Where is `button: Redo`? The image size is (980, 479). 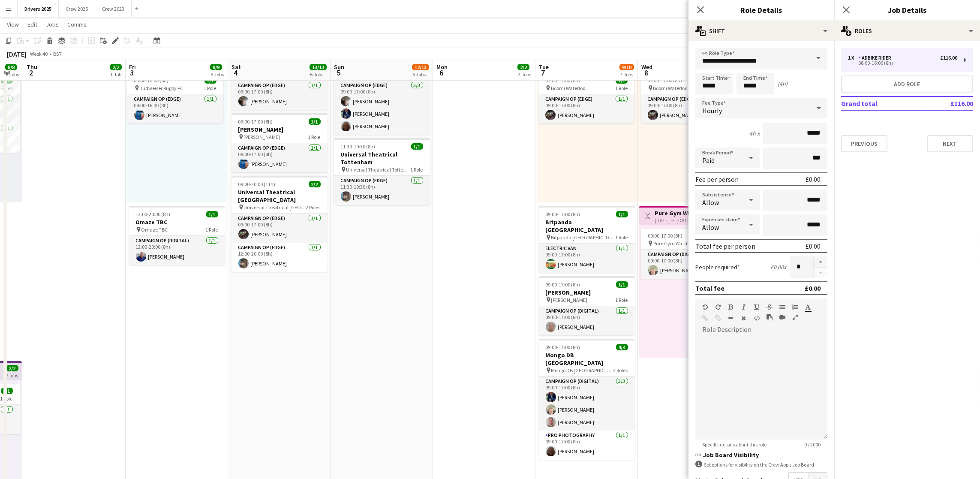
button: Redo is located at coordinates (718, 307).